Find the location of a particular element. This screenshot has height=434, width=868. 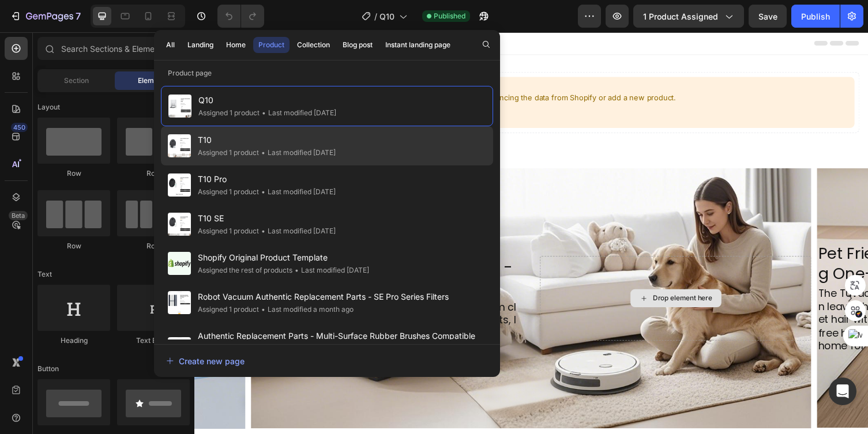

button: Publish is located at coordinates (815, 16).